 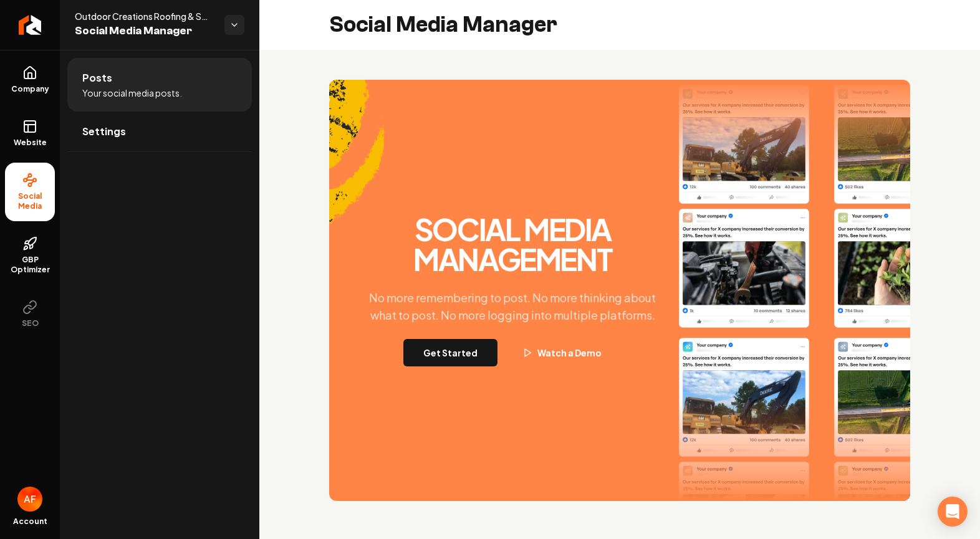 I want to click on span: SEO, so click(x=30, y=324).